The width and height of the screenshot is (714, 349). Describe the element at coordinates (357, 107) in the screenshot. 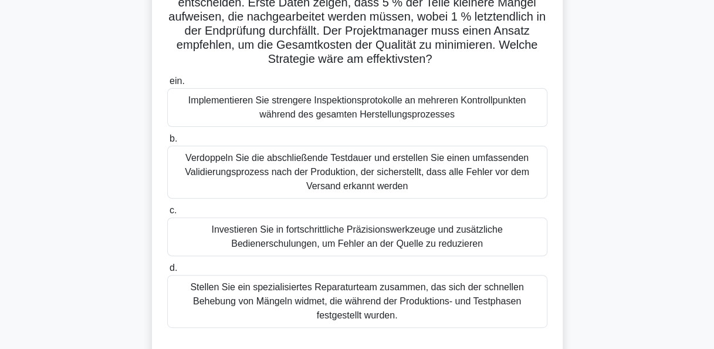

I see `div: Implementieren Sie strengere Inspektionsprotokolle an mehreren Kontrollpunkten während des gesamt...` at that location.